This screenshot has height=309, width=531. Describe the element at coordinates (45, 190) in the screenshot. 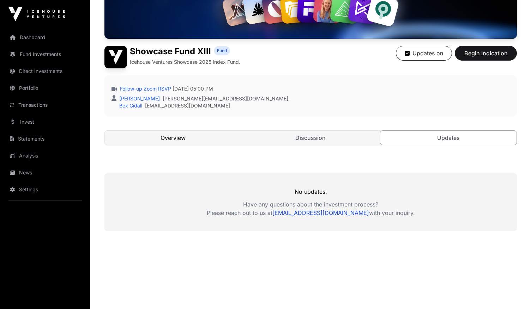

I see `a: Settings` at that location.